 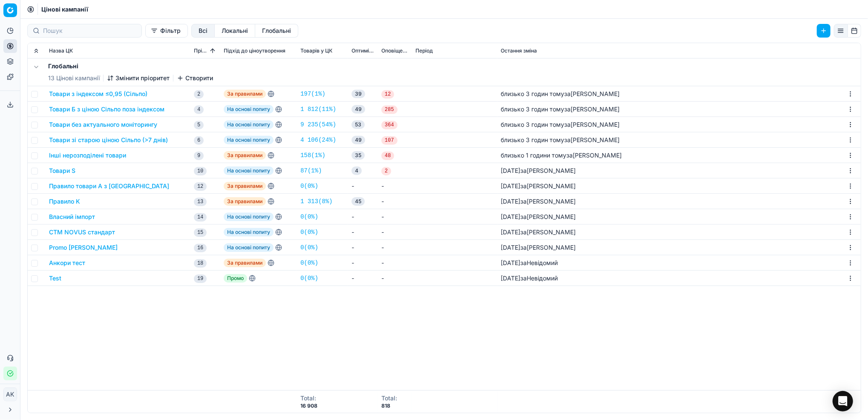 I want to click on button: local, so click(x=235, y=31).